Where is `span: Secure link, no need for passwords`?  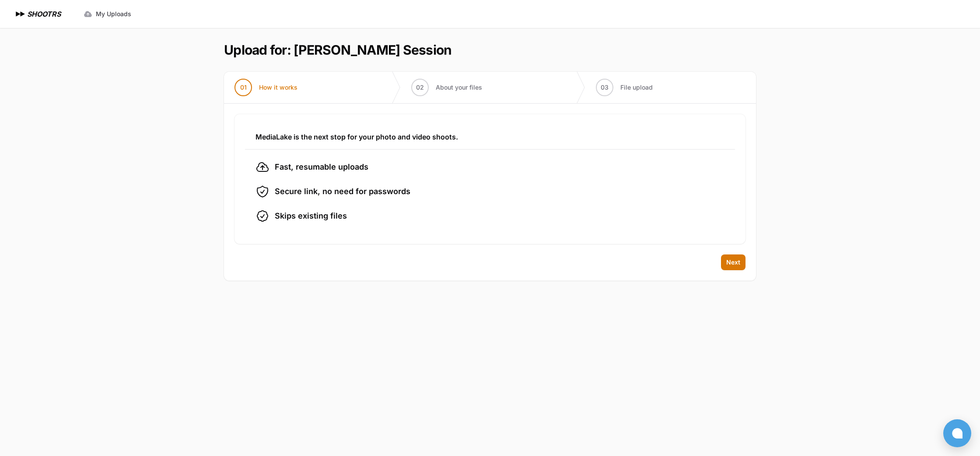 span: Secure link, no need for passwords is located at coordinates (343, 192).